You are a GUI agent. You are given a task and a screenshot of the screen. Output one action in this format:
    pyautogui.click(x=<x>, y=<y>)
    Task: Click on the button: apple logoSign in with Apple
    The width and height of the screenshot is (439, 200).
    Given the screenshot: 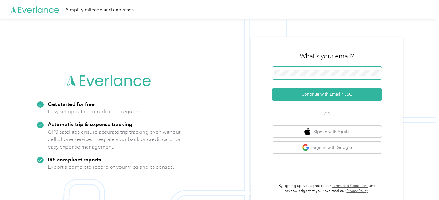 What is the action you would take?
    pyautogui.click(x=327, y=132)
    